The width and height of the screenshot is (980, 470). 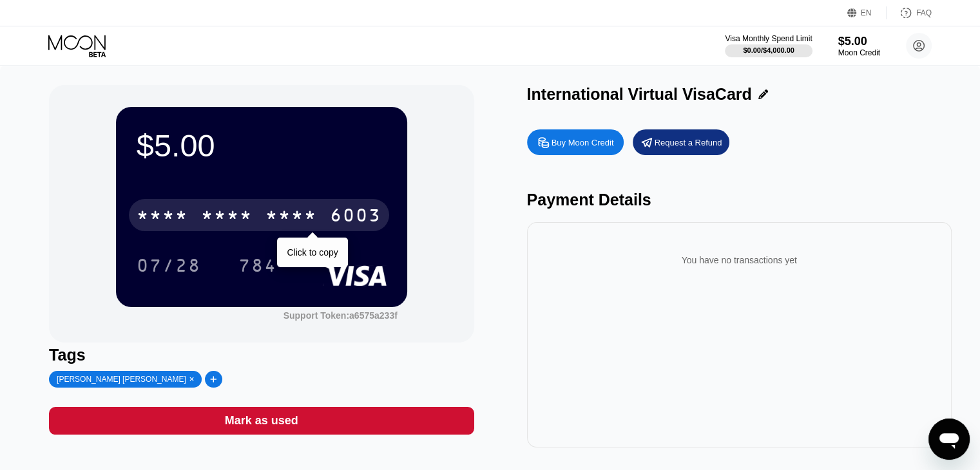 What do you see at coordinates (866, 13) in the screenshot?
I see `div: EN` at bounding box center [866, 13].